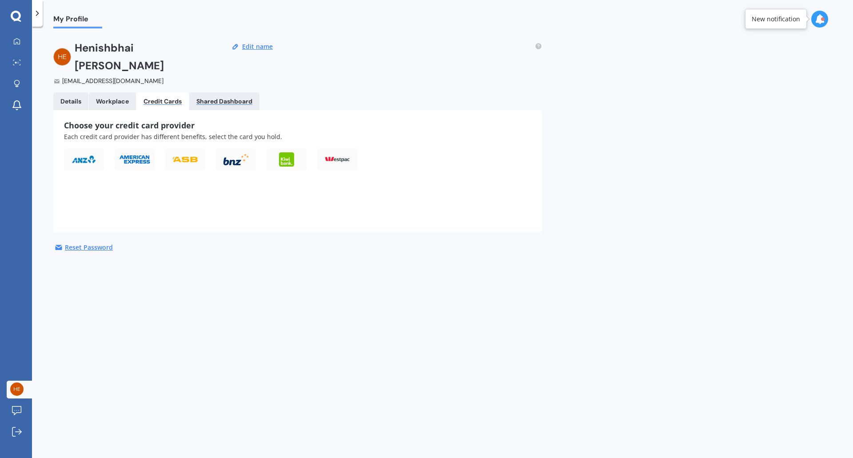 This screenshot has width=853, height=458. I want to click on a: Workplace, so click(112, 101).